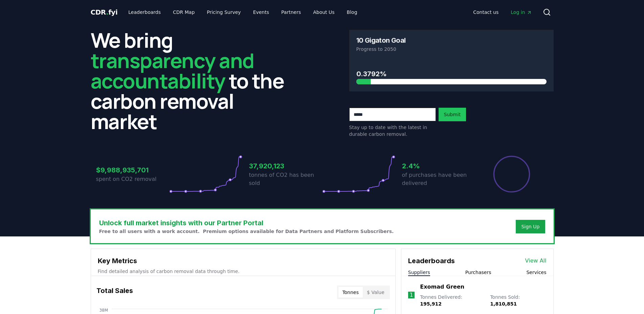  Describe the element at coordinates (105, 12) in the screenshot. I see `a: CDR.fyi` at that location.